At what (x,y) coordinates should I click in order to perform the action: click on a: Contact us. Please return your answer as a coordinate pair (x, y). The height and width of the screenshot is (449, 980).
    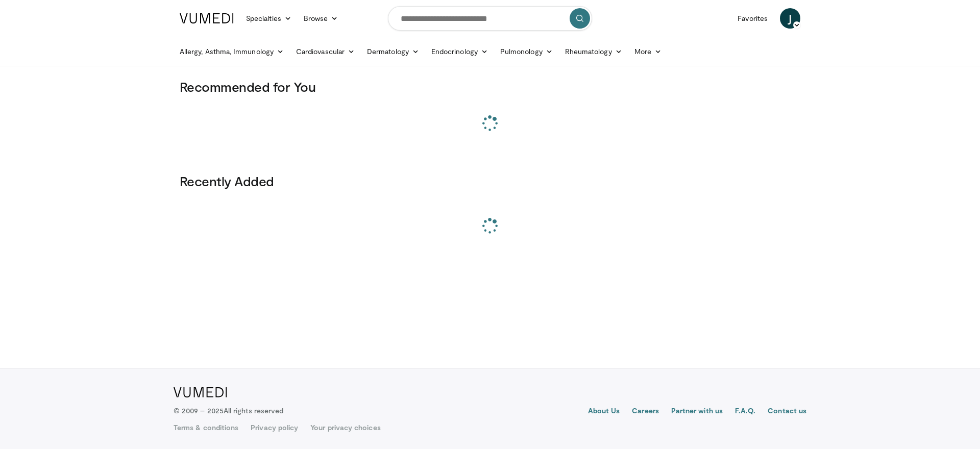
    Looking at the image, I should click on (787, 411).